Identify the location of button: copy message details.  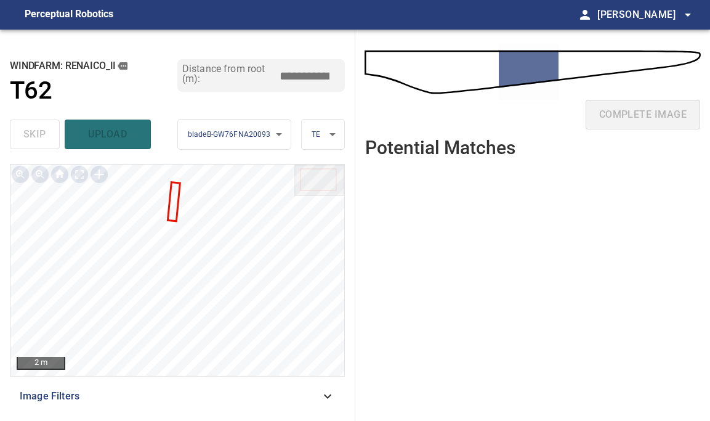
(123, 66).